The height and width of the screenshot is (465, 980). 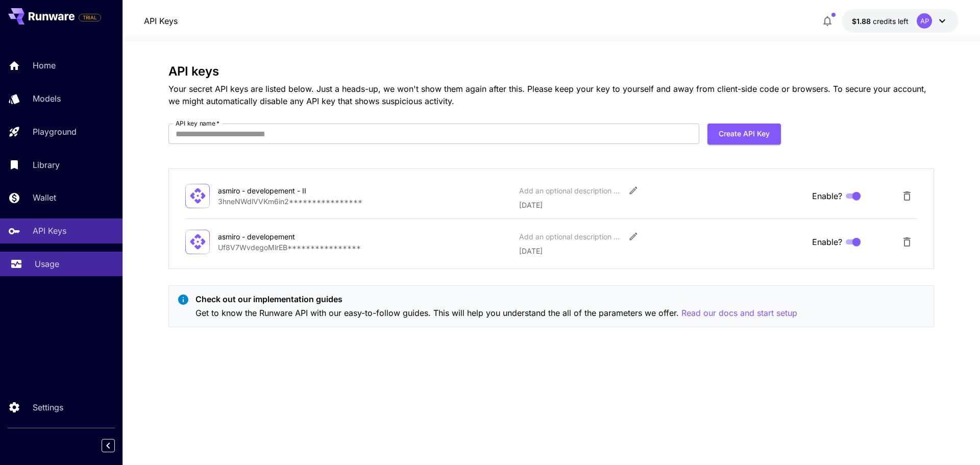 I want to click on span: TRIAL, so click(x=90, y=17).